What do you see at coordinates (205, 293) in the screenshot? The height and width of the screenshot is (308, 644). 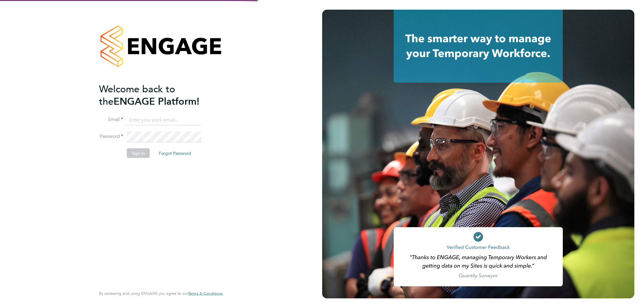 I see `a: Terms & Conditions` at bounding box center [205, 293].